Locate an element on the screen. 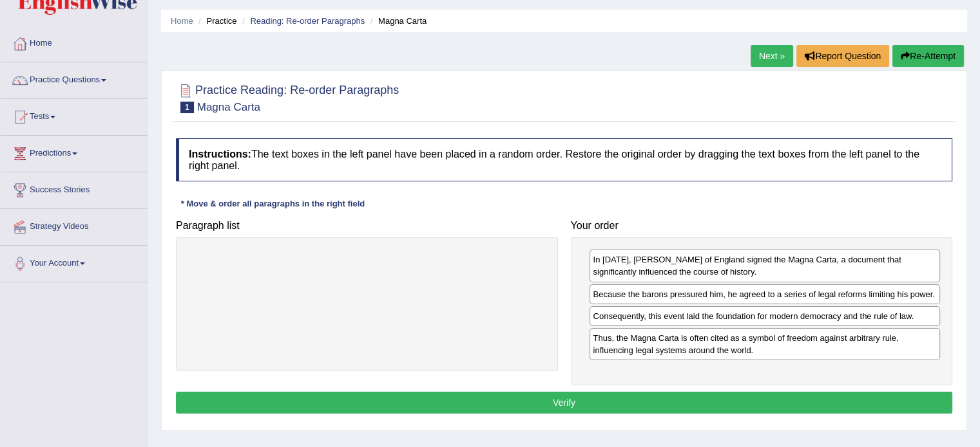 This screenshot has height=447, width=980. button: Verify is located at coordinates (564, 403).